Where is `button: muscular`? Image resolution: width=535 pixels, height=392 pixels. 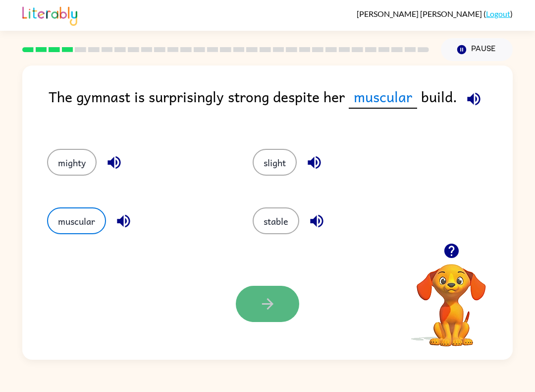
button: muscular is located at coordinates (76, 221).